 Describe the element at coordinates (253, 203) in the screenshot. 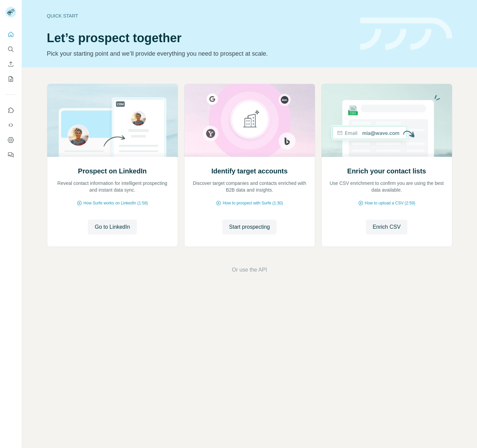

I see `span: How to prospect with Surfe (1:30)` at that location.